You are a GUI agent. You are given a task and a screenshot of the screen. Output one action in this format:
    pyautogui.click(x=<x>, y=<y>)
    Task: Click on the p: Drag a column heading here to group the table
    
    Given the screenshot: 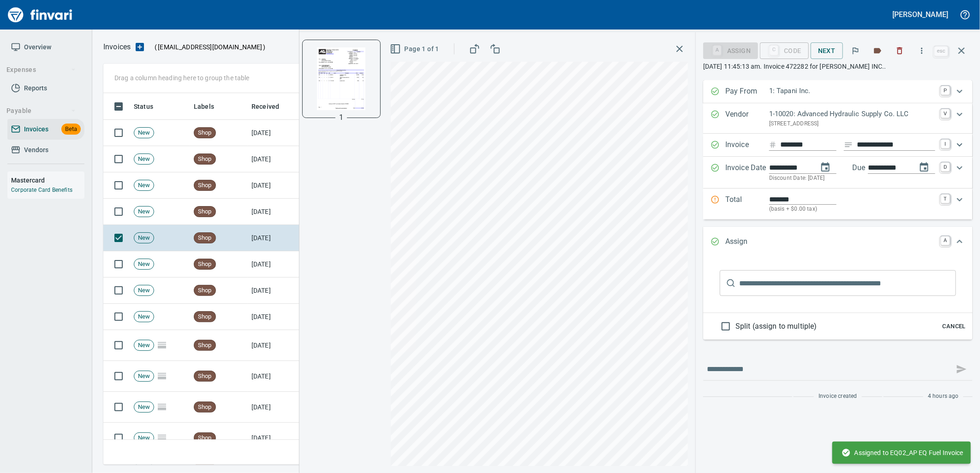 What is the action you would take?
    pyautogui.click(x=182, y=78)
    